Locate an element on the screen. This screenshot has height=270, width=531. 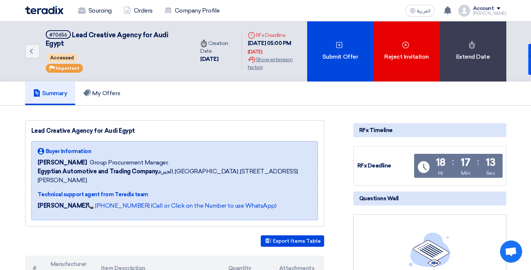
span: Lead Creative Agency for Audi Egypt is located at coordinates (107, 39).